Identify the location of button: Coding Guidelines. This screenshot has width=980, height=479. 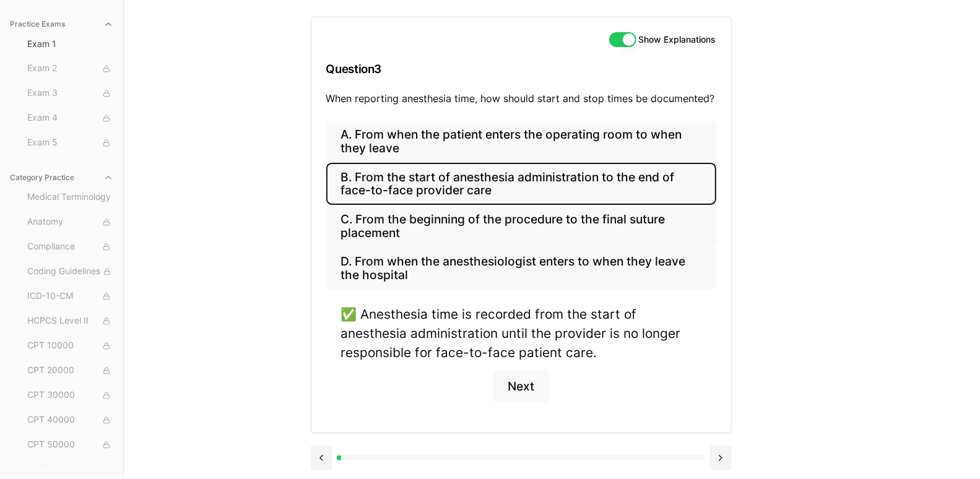
(70, 272).